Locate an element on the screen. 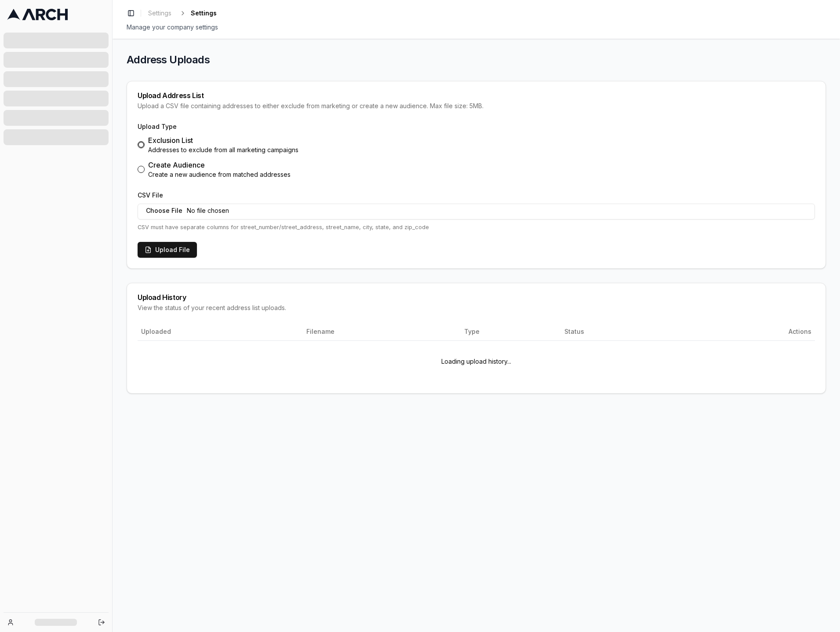  div: Manage your company settings is located at coordinates (476, 27).